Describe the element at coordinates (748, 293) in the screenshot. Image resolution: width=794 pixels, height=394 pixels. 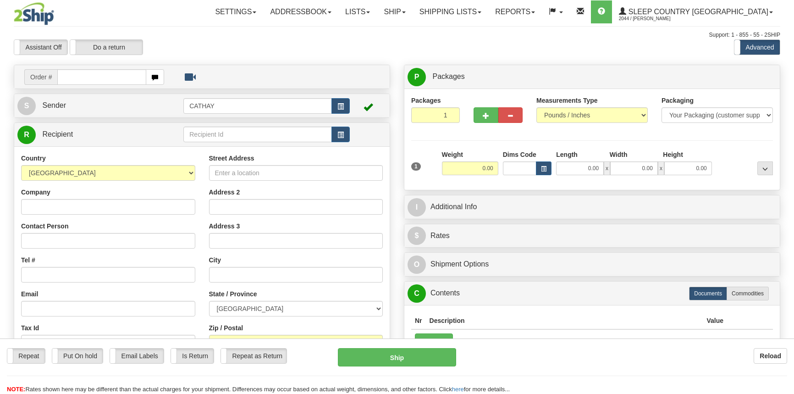
I see `label: Commodities` at that location.